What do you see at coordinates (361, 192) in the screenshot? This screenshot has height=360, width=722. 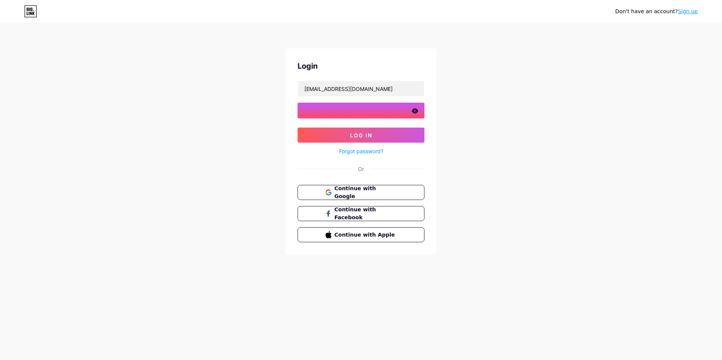 I see `a: Continue with Google` at bounding box center [361, 192].